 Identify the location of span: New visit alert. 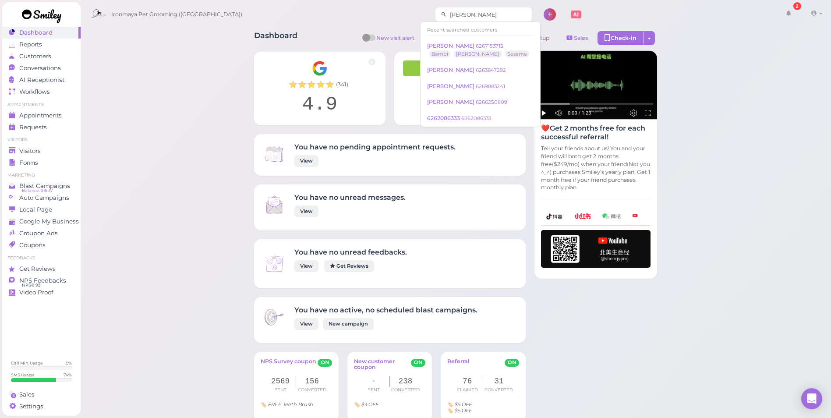
(395, 41).